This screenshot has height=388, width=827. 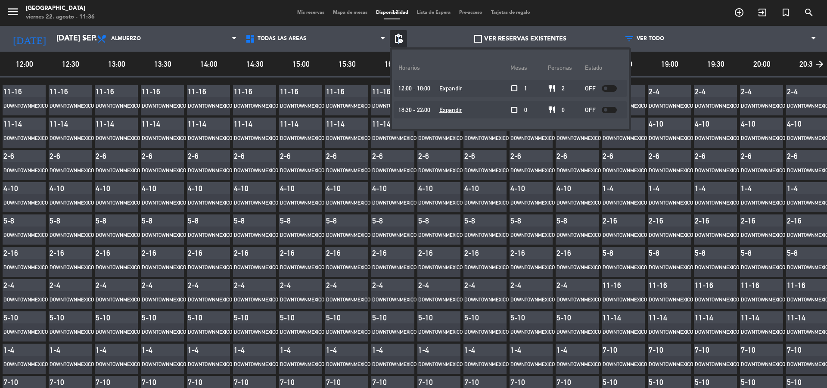 I want to click on span: 12:00, so click(x=24, y=64).